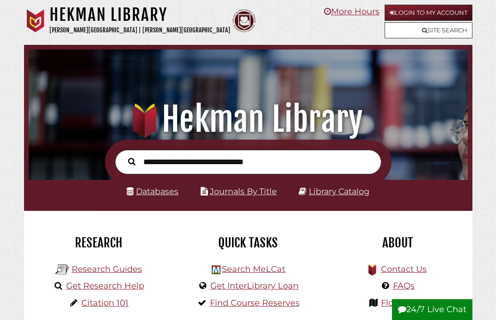  What do you see at coordinates (243, 191) in the screenshot?
I see `a: Journals By Title` at bounding box center [243, 191].